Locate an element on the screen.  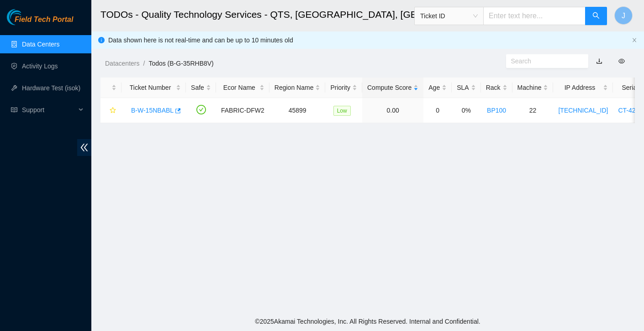
span: Ticket ID is located at coordinates (449, 16).